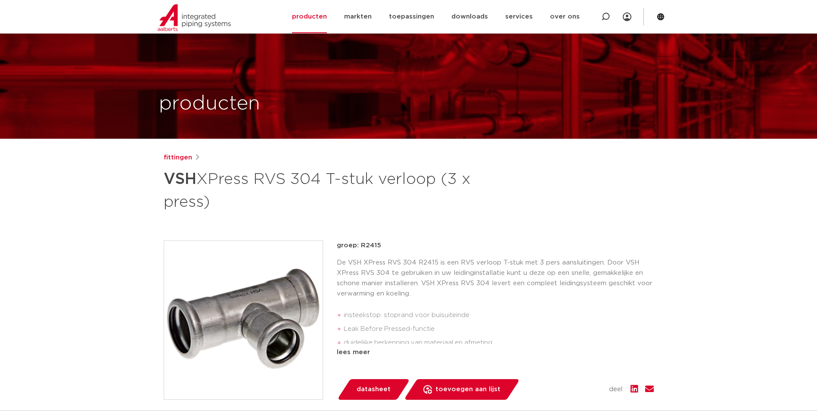  What do you see at coordinates (495, 278) in the screenshot?
I see `p: De VSH XPress RVS 304 R2415 is een RVS verloop T-stuk met 3 pers aansluitingen. Door VSH XPress R...` at bounding box center [495, 278].